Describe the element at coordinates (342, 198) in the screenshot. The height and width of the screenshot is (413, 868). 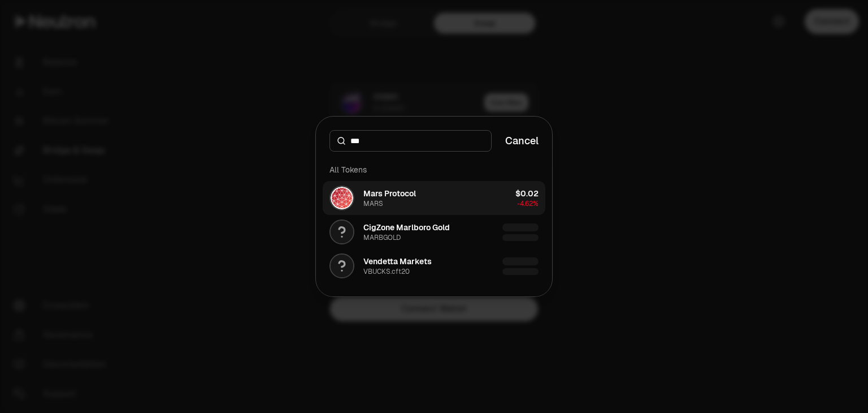
I see `img: MARS Logo` at that location.